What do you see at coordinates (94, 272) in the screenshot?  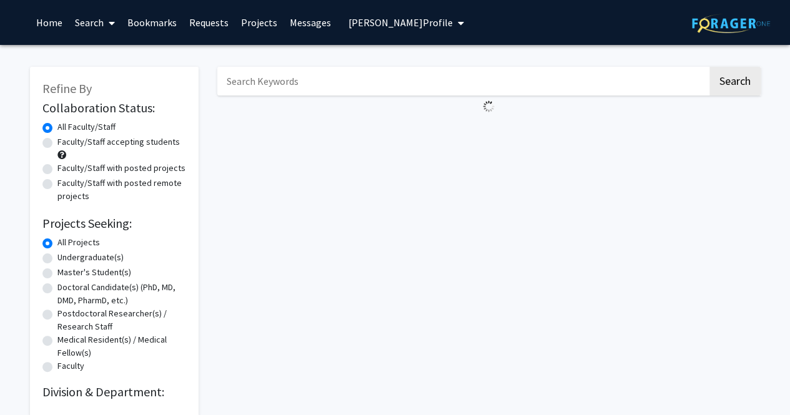 I see `label: Master's Student(s)` at bounding box center [94, 272].